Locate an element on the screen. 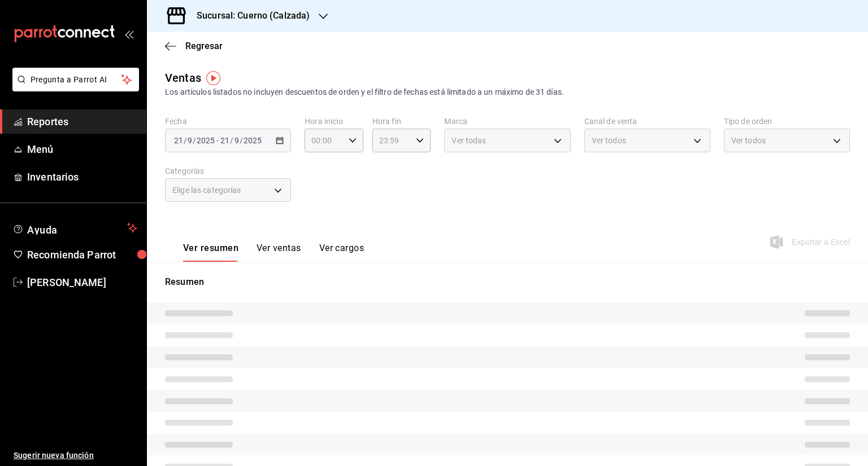 This screenshot has width=868, height=466. label: Hora inicio is located at coordinates (334, 121).